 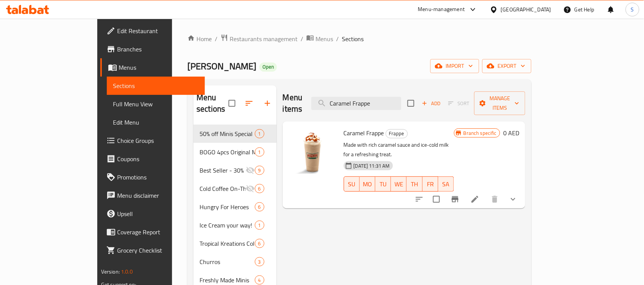 I want to click on a: Full Menu View, so click(x=156, y=104).